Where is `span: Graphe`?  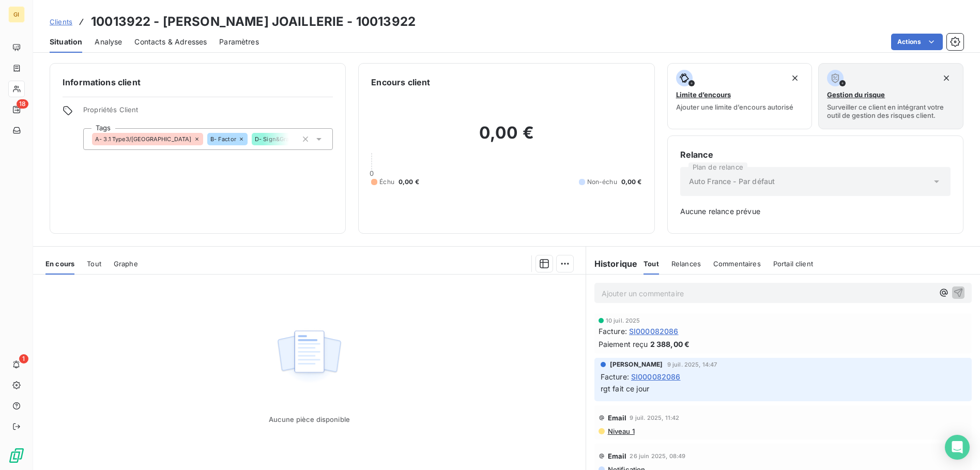 span: Graphe is located at coordinates (126, 263).